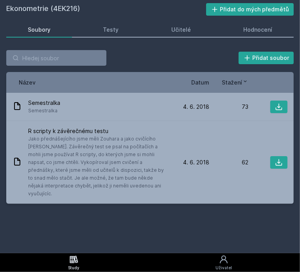 The height and width of the screenshot is (272, 300). I want to click on div: Testy, so click(111, 30).